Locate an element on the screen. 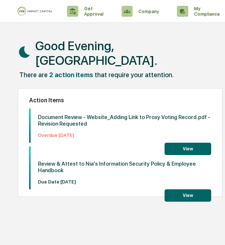 The width and height of the screenshot is (225, 245). img: logo is located at coordinates (35, 11).